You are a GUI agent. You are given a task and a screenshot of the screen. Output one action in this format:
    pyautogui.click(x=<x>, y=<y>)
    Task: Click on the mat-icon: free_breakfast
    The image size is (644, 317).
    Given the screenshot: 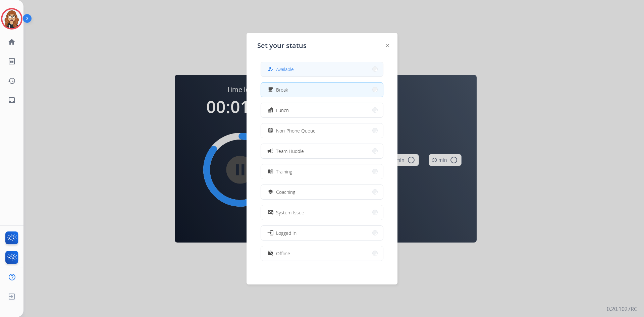 What is the action you would take?
    pyautogui.click(x=270, y=90)
    